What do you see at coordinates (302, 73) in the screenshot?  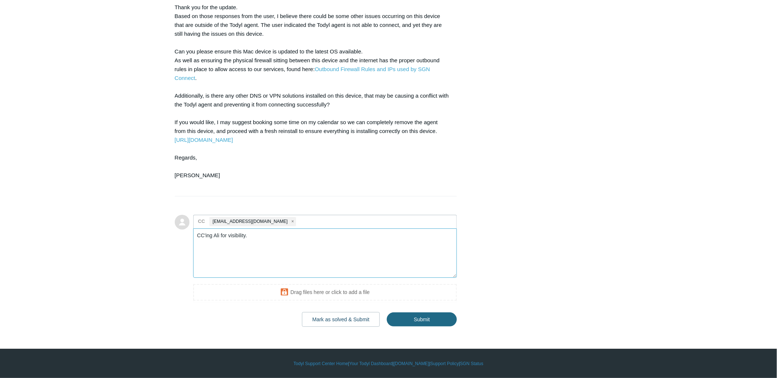 I see `a: Outbound Firewall Rules and IPs used by SGN Connect` at bounding box center [302, 73].